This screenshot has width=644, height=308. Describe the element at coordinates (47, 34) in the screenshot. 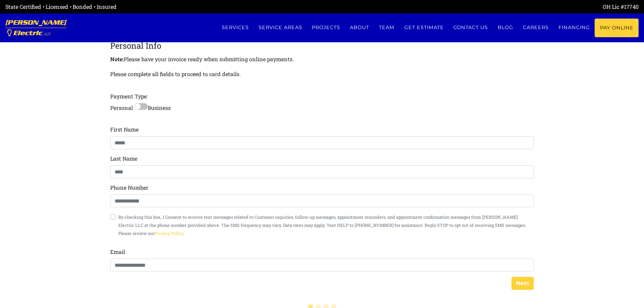

I see `span: , LLC` at that location.